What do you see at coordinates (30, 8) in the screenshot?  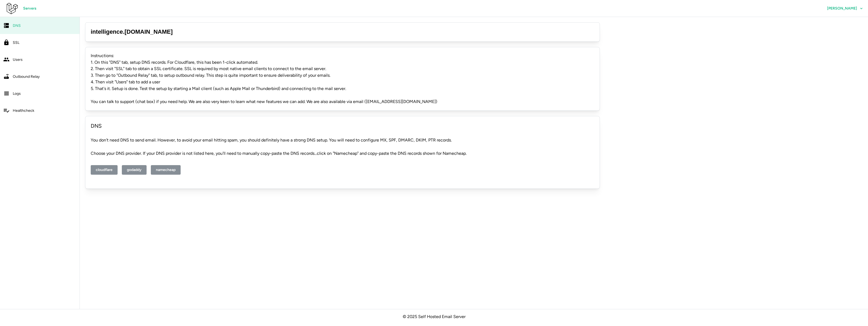 I see `a: Servers` at bounding box center [30, 8].